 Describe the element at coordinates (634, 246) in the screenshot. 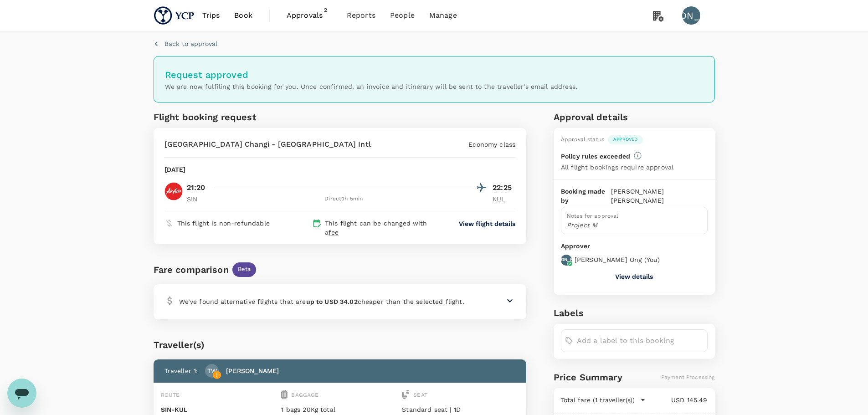

I see `p: Approver` at that location.